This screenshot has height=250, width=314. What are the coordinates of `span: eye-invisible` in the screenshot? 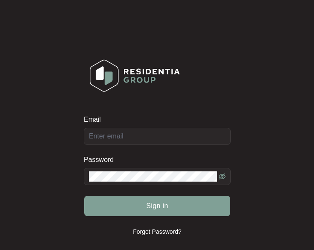 It's located at (222, 176).